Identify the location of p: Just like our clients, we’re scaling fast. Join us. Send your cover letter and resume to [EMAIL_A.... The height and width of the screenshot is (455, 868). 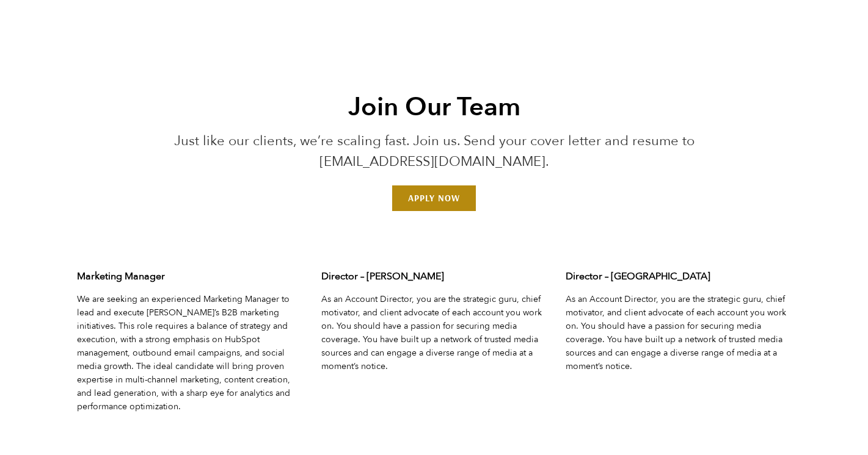
(435, 152).